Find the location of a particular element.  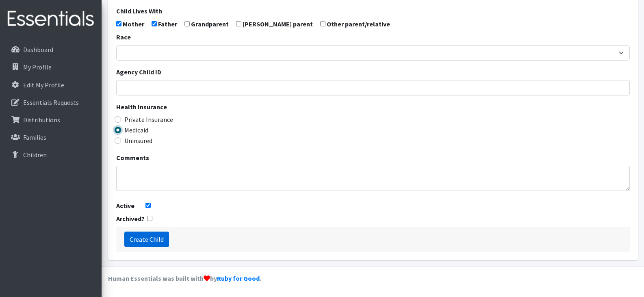

label: Father is located at coordinates (168, 24).